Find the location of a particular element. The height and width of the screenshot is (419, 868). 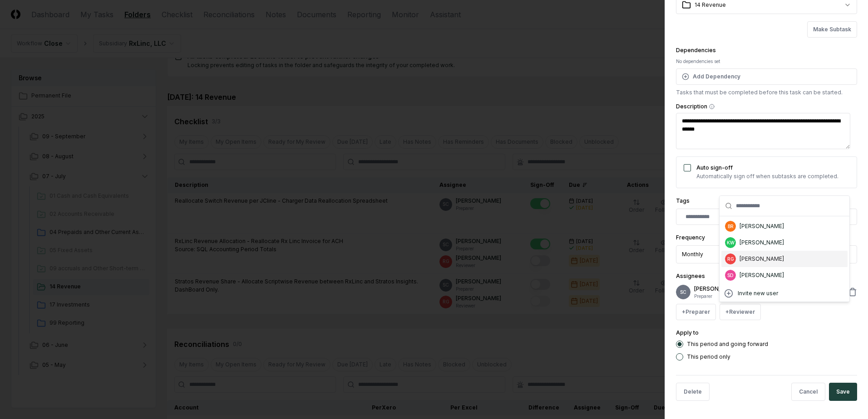

p: Tasks that must be completed before this task can be started. is located at coordinates (767, 93).